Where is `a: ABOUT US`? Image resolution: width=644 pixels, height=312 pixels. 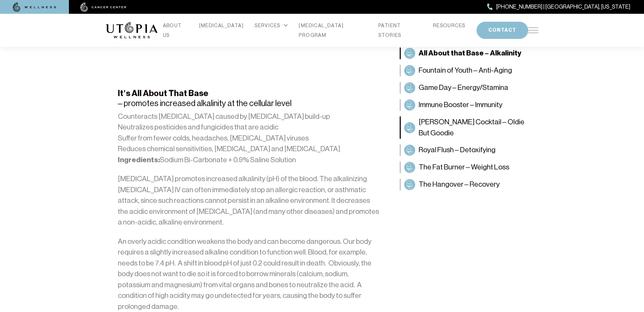 a: ABOUT US is located at coordinates (176, 30).